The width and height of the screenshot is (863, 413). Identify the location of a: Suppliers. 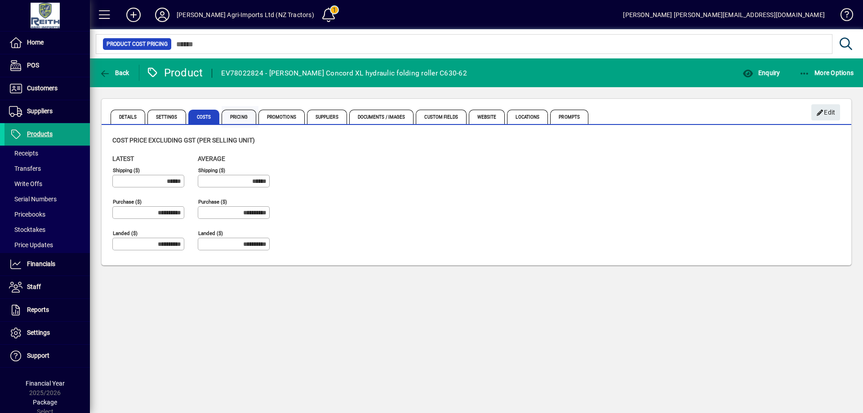
(47, 112).